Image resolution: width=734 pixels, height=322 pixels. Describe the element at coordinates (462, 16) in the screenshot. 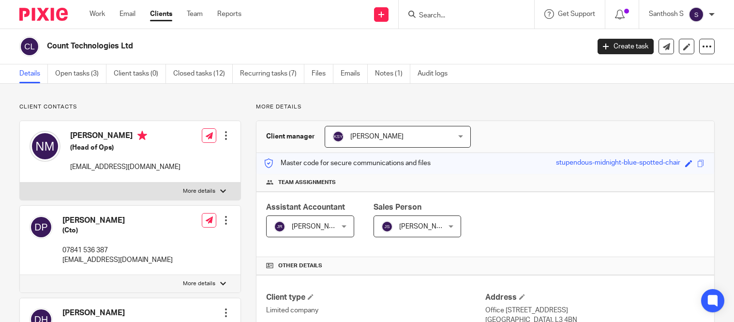

I see `input: Search` at that location.